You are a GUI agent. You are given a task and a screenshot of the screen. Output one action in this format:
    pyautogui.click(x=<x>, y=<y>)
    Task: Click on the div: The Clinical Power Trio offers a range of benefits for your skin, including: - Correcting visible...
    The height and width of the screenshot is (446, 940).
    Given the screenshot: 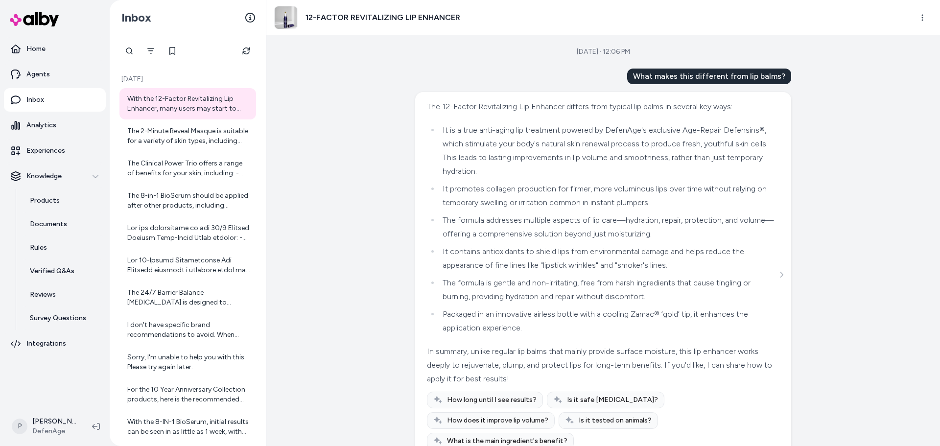 What is the action you would take?
    pyautogui.click(x=188, y=168)
    